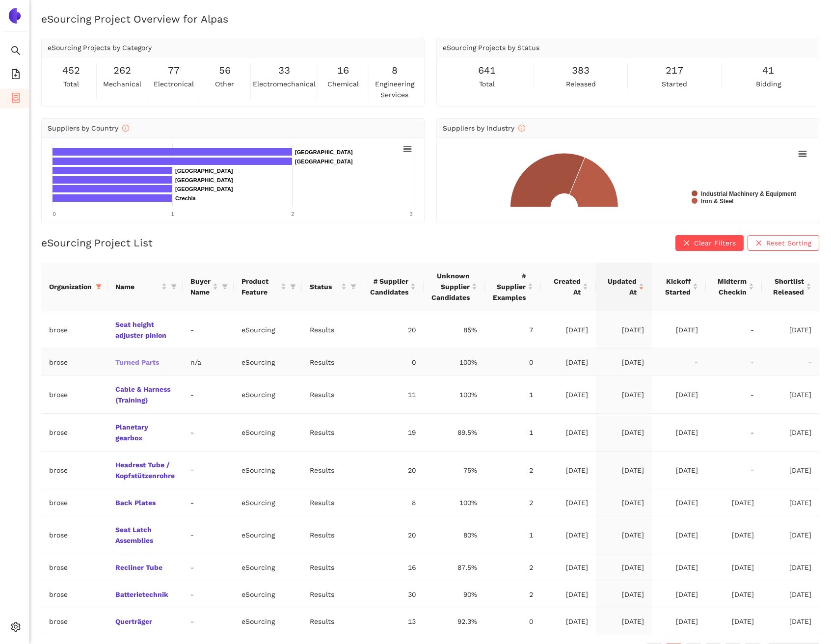 This screenshot has width=831, height=644. What do you see at coordinates (70, 287) in the screenshot?
I see `span: Organization` at bounding box center [70, 287].